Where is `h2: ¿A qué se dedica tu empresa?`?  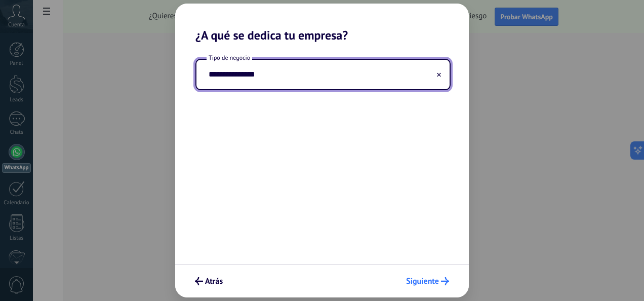
h2: ¿A qué se dedica tu empresa? is located at coordinates (322, 23).